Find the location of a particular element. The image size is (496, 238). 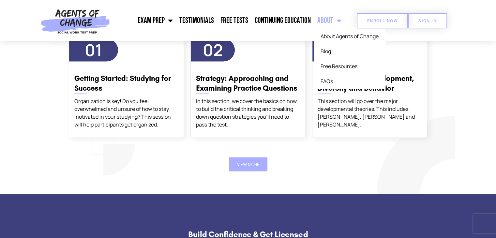

a: About is located at coordinates (329, 21).